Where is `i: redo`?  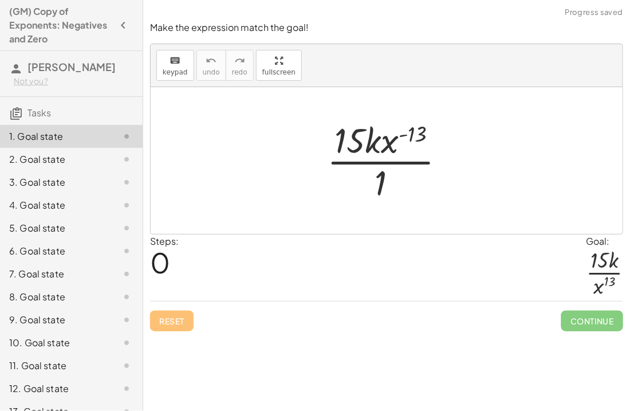
i: redo is located at coordinates (239, 61).